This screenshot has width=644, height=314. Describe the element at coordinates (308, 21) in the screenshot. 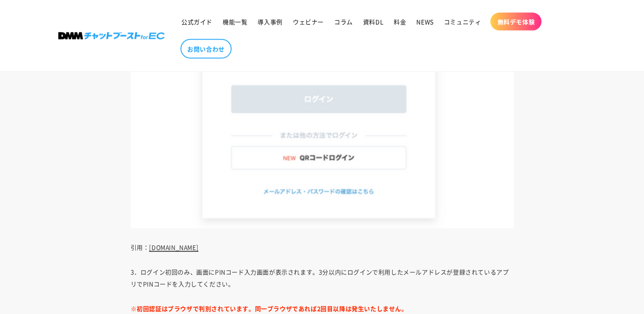

I see `span: ウェビナー` at that location.